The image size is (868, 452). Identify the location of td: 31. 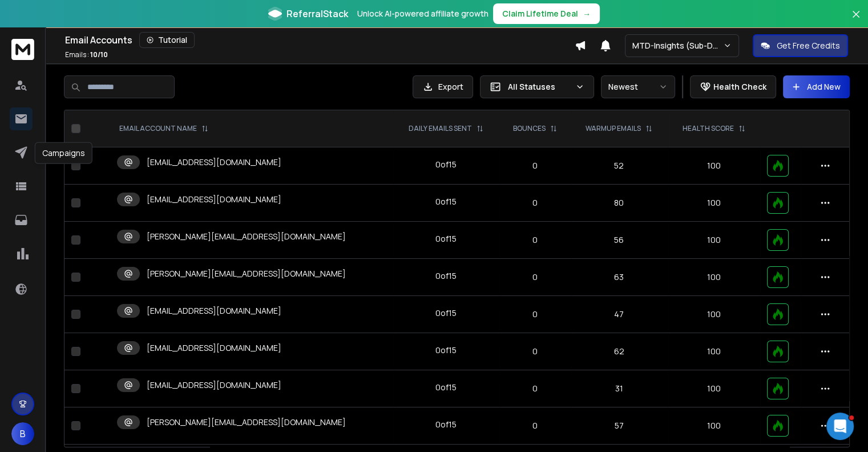
(619, 389).